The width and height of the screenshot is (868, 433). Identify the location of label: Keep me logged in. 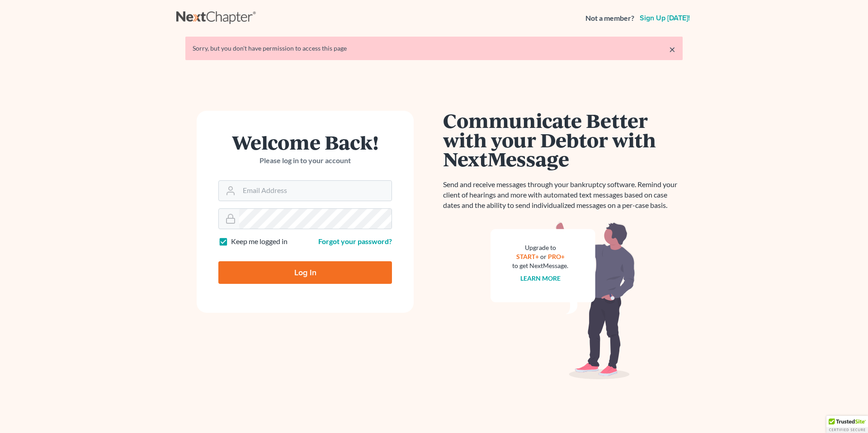
(259, 241).